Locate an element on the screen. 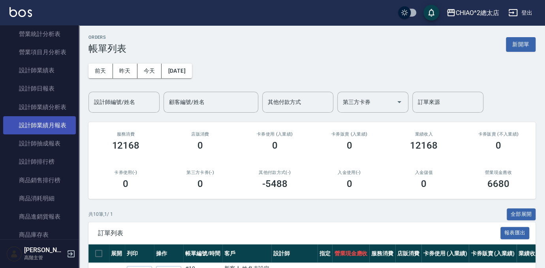 Image resolution: width=545 pixels, height=268 pixels. a: 設計師抽成報表 is located at coordinates (39, 143).